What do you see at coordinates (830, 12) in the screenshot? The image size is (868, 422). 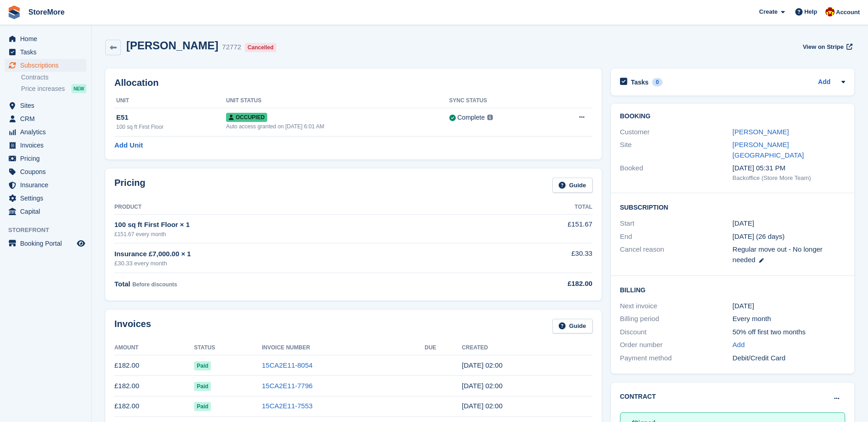 I see `img: Store More Team` at bounding box center [830, 12].